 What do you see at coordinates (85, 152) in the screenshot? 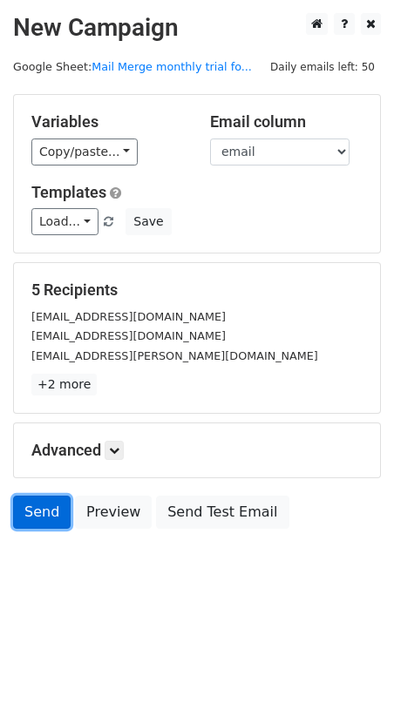
I see `a: Copy/paste...` at bounding box center [85, 152].